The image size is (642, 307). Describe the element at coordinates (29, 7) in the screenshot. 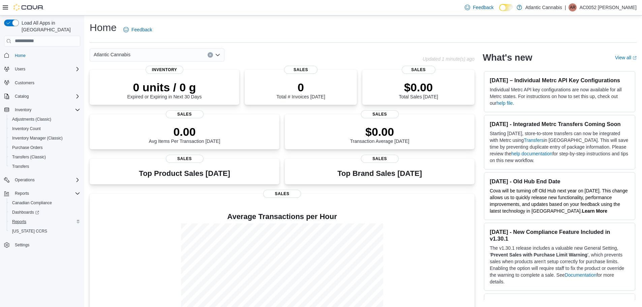

I see `img: Cova` at that location.